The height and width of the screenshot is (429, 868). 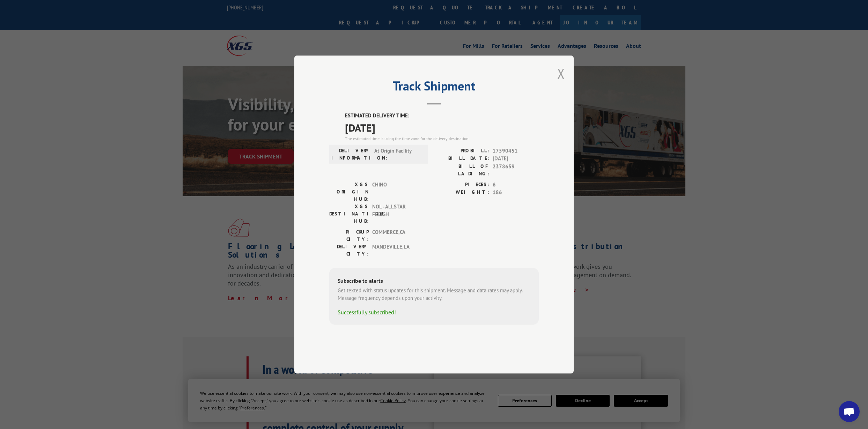 What do you see at coordinates (461, 151) in the screenshot?
I see `label: PROBILL:` at bounding box center [461, 151].